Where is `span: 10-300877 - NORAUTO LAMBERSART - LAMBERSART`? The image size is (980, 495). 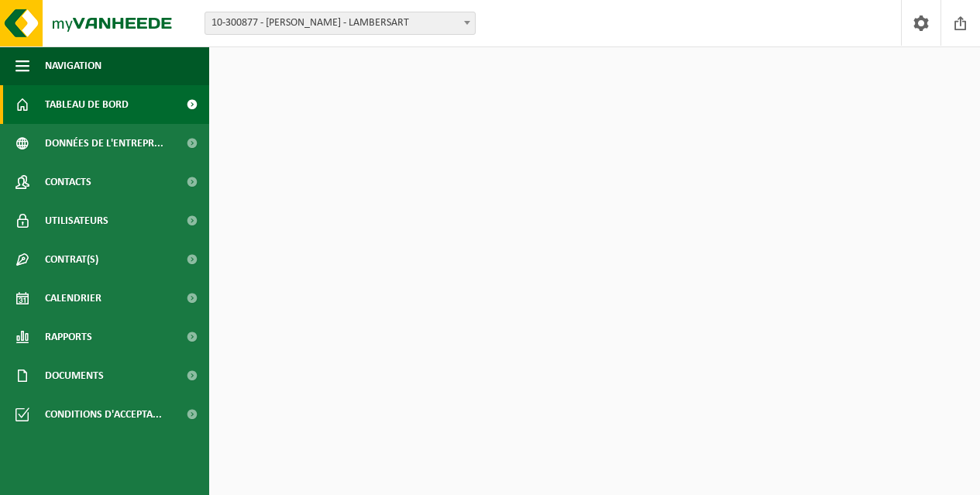
span: 10-300877 - NORAUTO LAMBERSART - LAMBERSART is located at coordinates (340, 23).